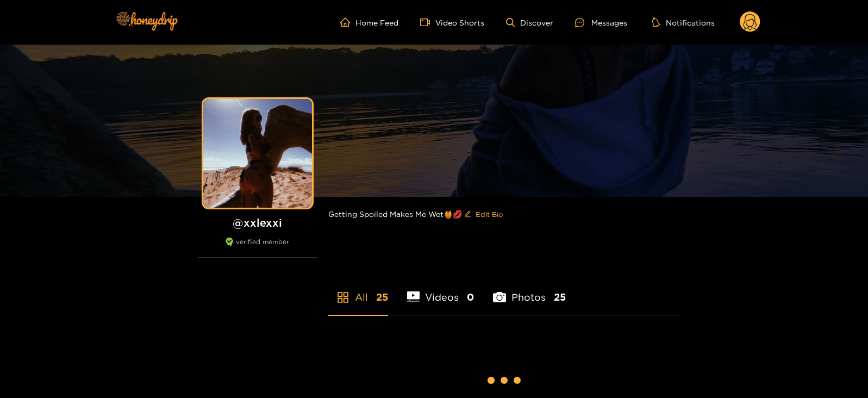 This screenshot has height=398, width=868. I want to click on span: appstore, so click(343, 297).